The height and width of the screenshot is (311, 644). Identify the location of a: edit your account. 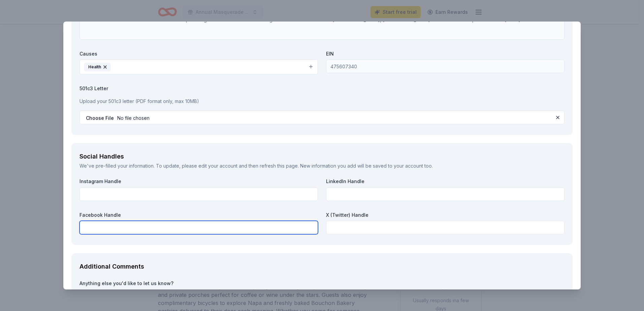
(218, 166).